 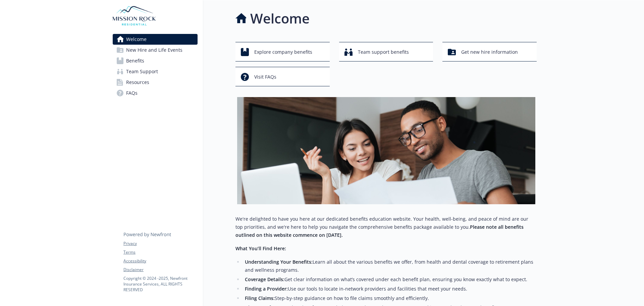 What do you see at coordinates (155, 61) in the screenshot?
I see `a: Benefits` at bounding box center [155, 61].